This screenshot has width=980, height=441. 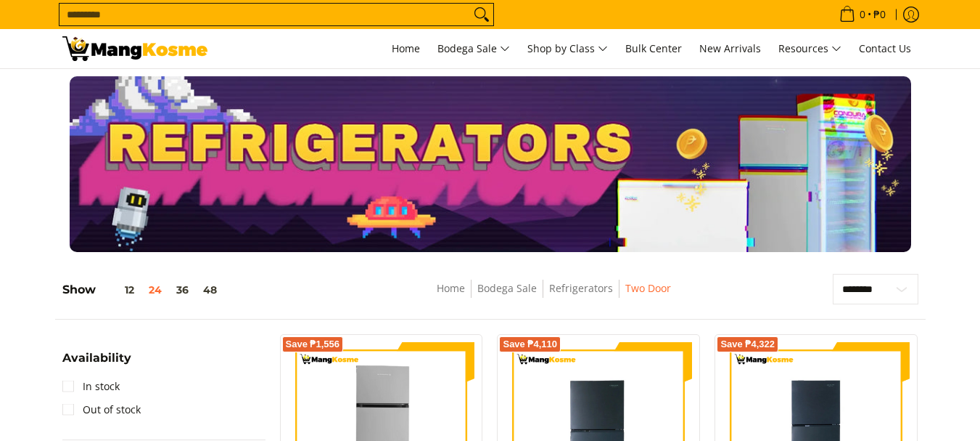 I want to click on span: Save ₱4,322, so click(x=747, y=344).